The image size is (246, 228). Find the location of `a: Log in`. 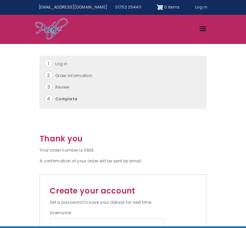

a: Log in is located at coordinates (201, 7).